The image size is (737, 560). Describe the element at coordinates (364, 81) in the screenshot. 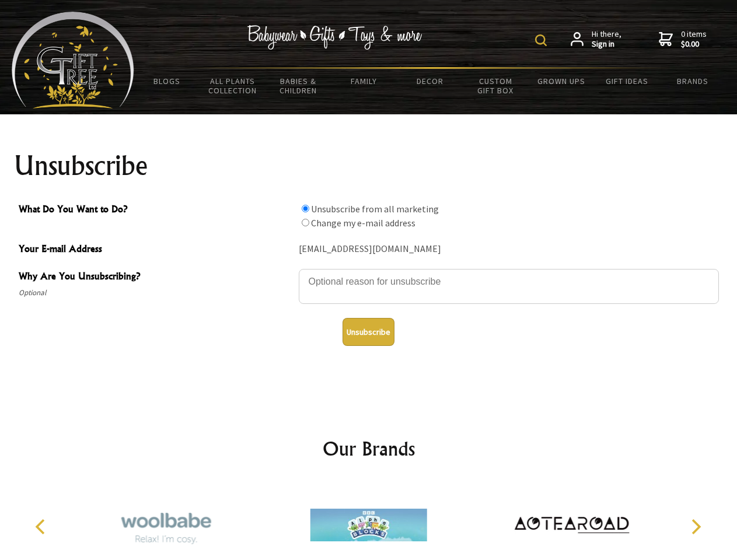

I see `a: Family` at that location.